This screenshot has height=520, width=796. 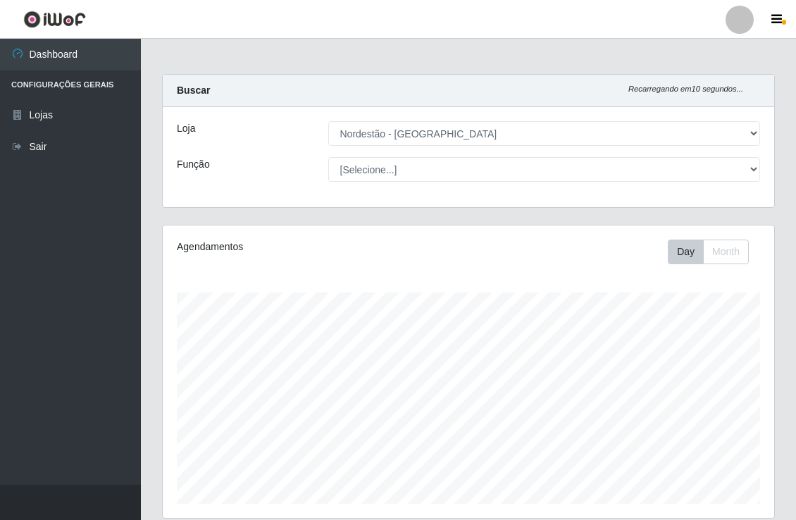 I want to click on img: CoreUI Logo, so click(x=54, y=19).